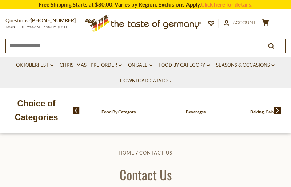  What do you see at coordinates (91, 65) in the screenshot?
I see `a: Christmas - PRE-ORDER` at bounding box center [91, 65].